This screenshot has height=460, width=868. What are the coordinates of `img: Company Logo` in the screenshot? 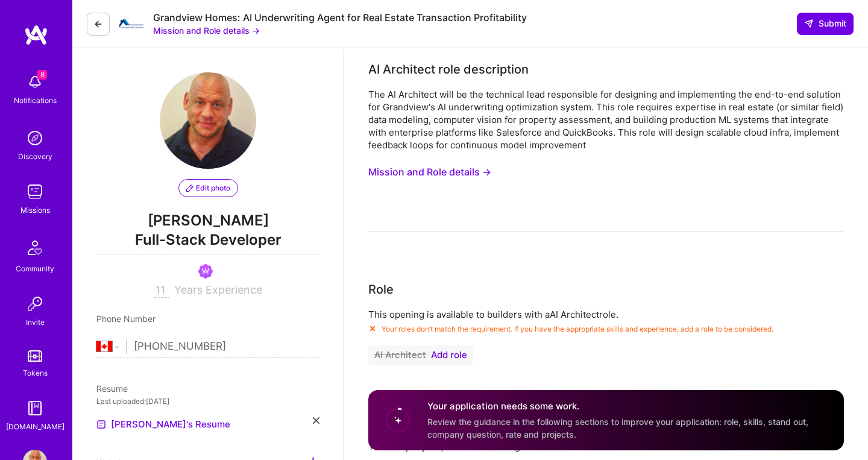 It's located at (131, 24).